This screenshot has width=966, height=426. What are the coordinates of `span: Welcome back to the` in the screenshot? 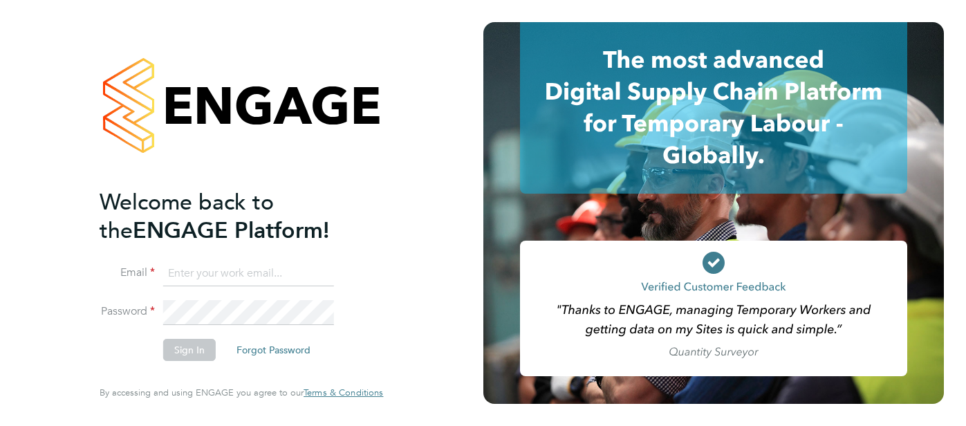 It's located at (187, 216).